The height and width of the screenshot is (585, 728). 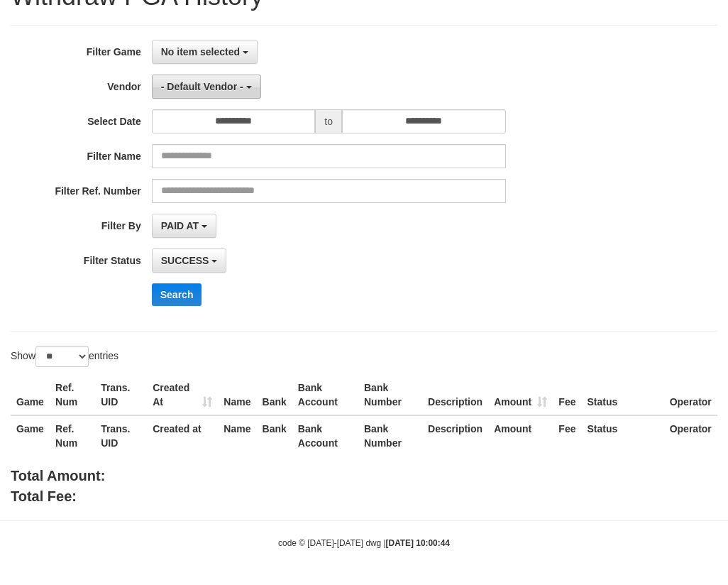 What do you see at coordinates (43, 496) in the screenshot?
I see `b: Total Fee:` at bounding box center [43, 496].